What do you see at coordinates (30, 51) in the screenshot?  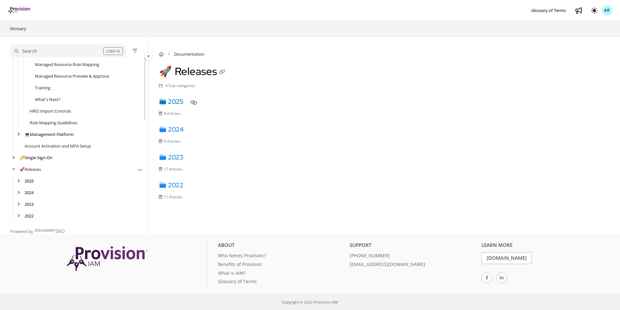 I see `div: Search` at bounding box center [30, 51].